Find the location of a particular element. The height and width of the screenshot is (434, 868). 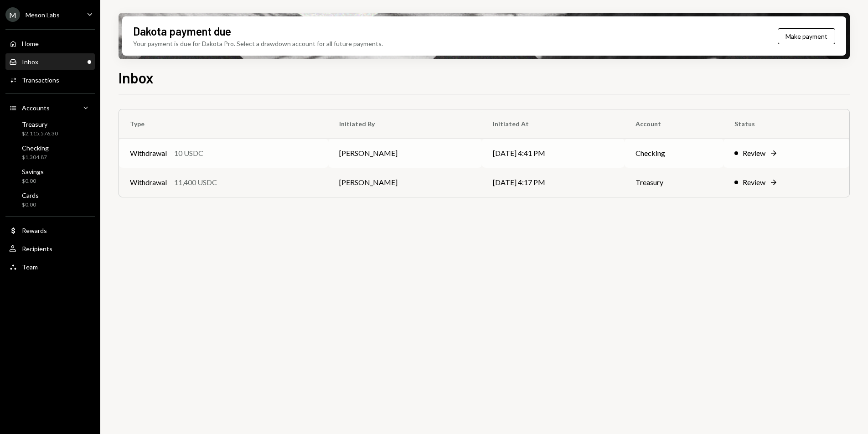

a: Team is located at coordinates (50, 267).